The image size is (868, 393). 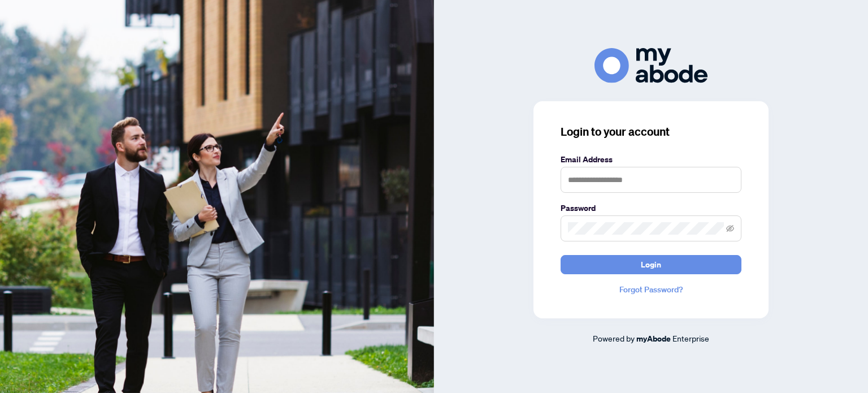 What do you see at coordinates (614, 338) in the screenshot?
I see `span: Powered by` at bounding box center [614, 338].